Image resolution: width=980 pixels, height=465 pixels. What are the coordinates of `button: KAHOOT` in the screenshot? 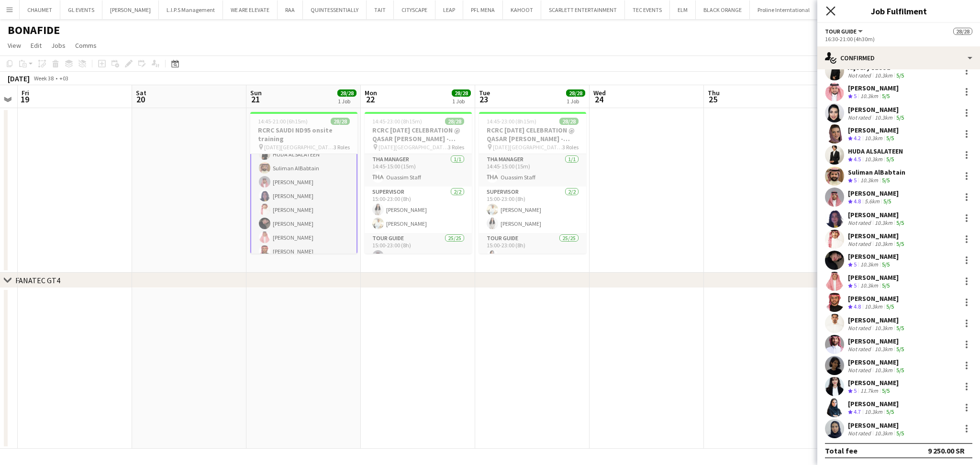 It's located at (523, 10).